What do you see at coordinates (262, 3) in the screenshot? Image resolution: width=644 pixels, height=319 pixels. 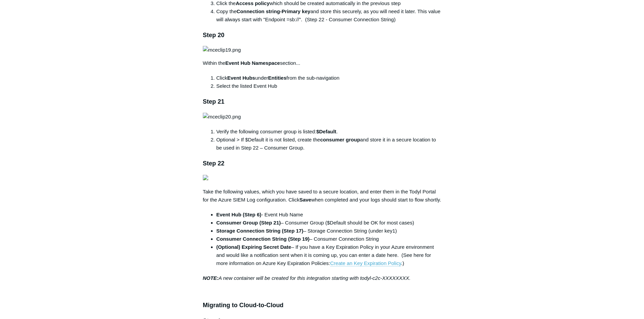 I see `strong: policy` at bounding box center [262, 3].